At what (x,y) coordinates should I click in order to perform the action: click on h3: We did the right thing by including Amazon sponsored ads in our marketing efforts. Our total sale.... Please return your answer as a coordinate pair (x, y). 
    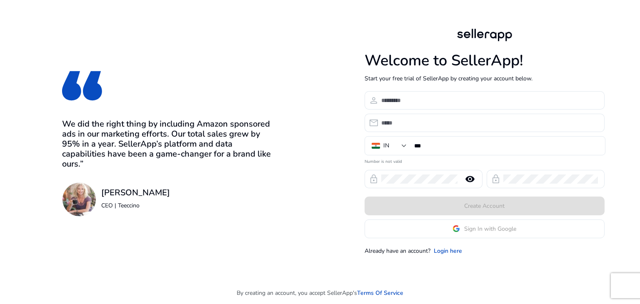
    Looking at the image, I should click on (169, 144).